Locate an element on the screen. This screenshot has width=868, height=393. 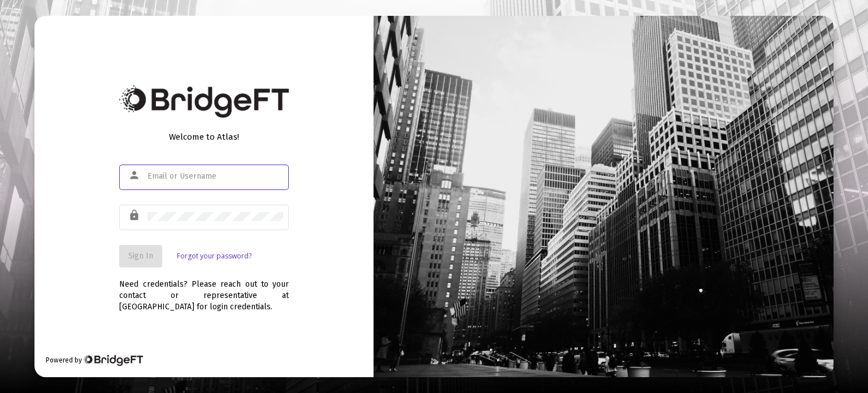
span: Sign In is located at coordinates (140, 256).